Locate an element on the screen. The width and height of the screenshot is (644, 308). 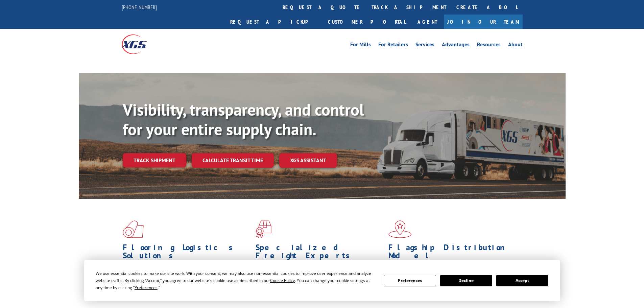
a: About is located at coordinates (515, 45).